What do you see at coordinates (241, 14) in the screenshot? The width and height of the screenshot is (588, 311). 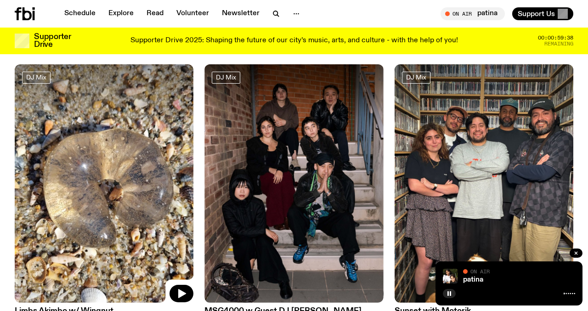 I see `a: Newsletter` at bounding box center [241, 14].